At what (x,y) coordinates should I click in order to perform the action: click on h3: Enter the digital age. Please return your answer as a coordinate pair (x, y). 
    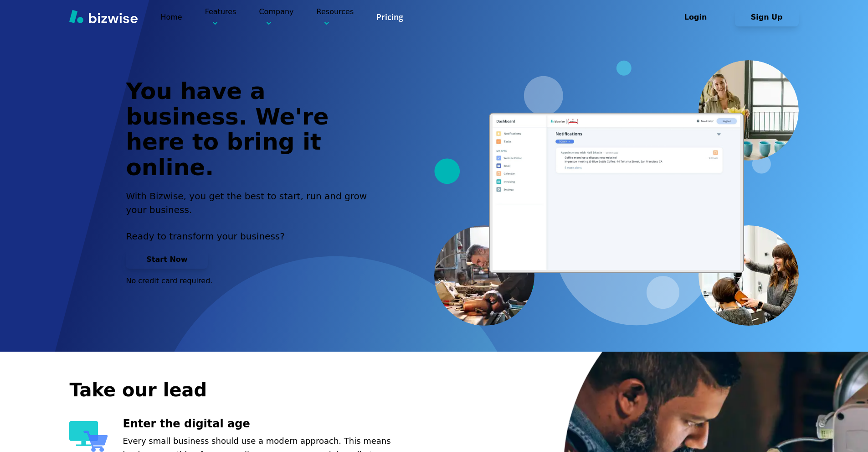
    Looking at the image, I should click on (266, 424).